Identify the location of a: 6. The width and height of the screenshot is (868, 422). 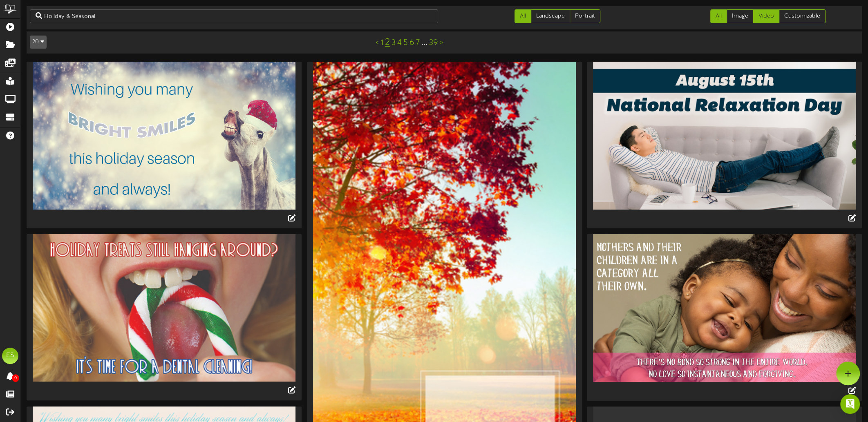
(412, 43).